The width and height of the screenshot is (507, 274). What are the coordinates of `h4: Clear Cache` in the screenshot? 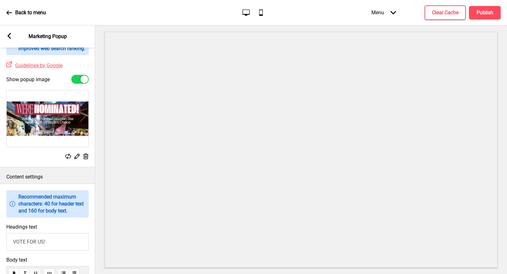 It's located at (445, 13).